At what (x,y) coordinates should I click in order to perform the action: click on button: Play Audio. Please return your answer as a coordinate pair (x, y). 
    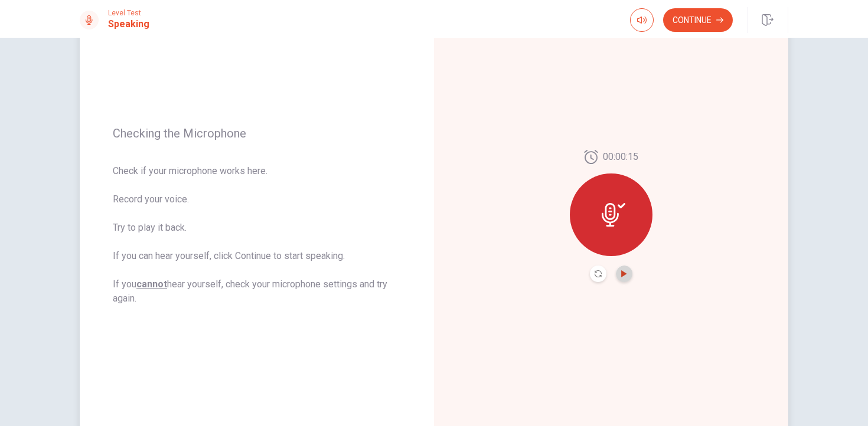
    Looking at the image, I should click on (624, 273).